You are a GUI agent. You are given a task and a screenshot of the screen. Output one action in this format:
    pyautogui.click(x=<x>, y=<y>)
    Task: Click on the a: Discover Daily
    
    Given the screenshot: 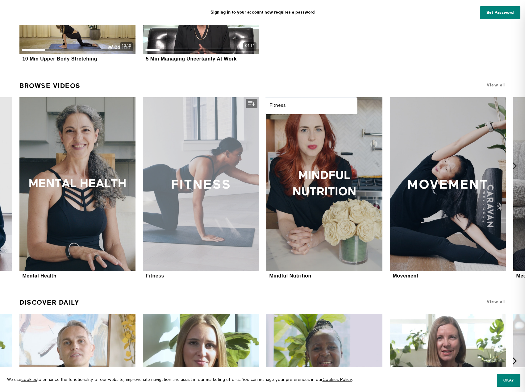 What is the action you would take?
    pyautogui.click(x=49, y=302)
    